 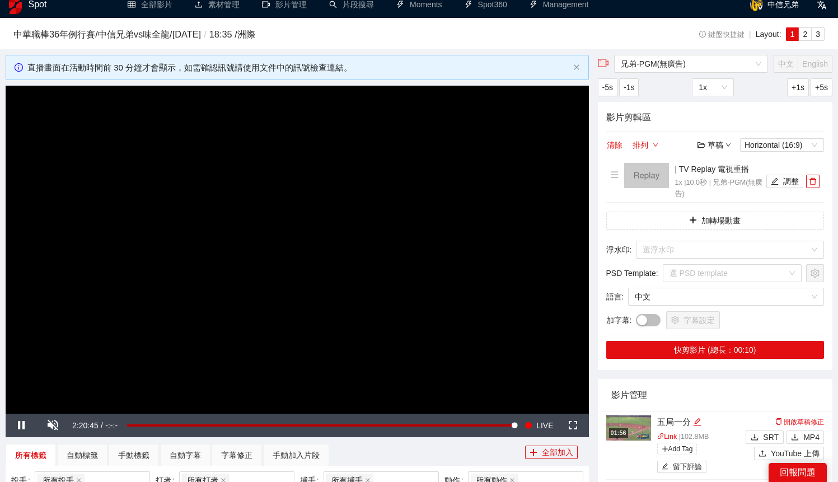 I want to click on button: +5s, so click(x=821, y=87).